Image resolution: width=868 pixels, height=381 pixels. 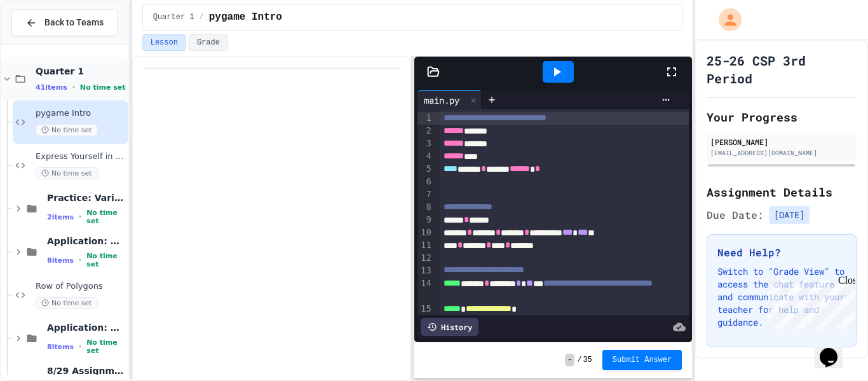 What do you see at coordinates (425, 245) in the screenshot?
I see `div: 11` at bounding box center [425, 245].